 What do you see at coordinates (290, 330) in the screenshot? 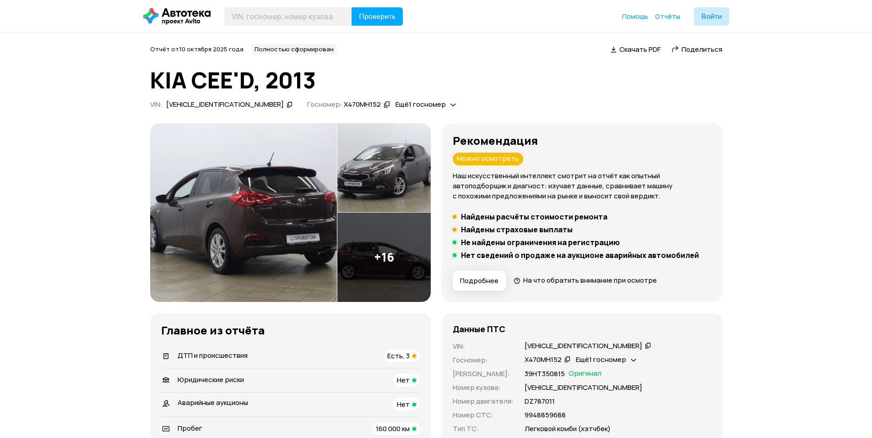
I see `h3: Главное из отчёта` at bounding box center [290, 330].